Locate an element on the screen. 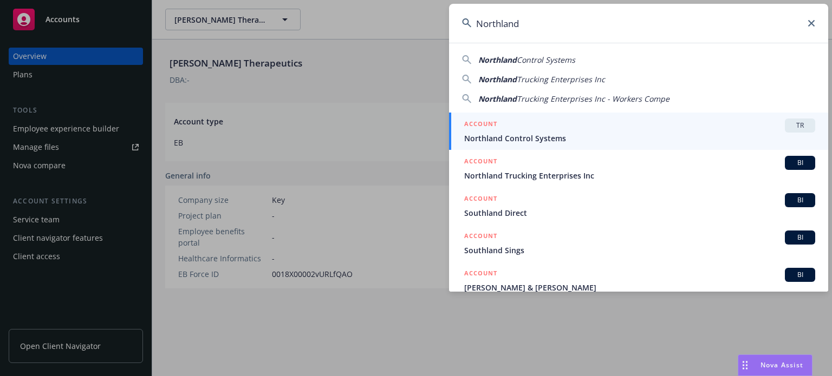  span: Nova Assist is located at coordinates (781, 365).